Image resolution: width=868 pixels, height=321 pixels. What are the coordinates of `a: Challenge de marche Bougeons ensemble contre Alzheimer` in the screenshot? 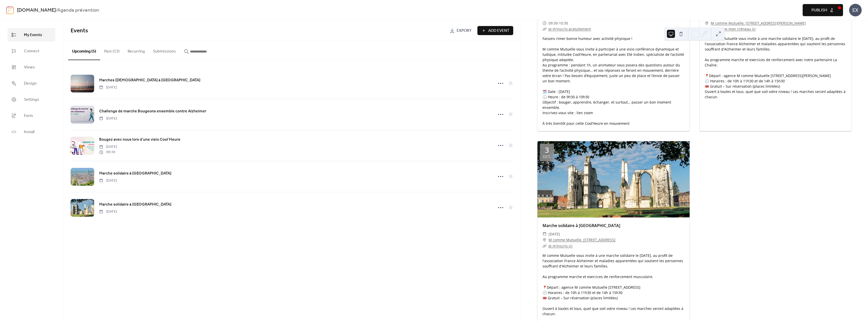 It's located at (153, 111).